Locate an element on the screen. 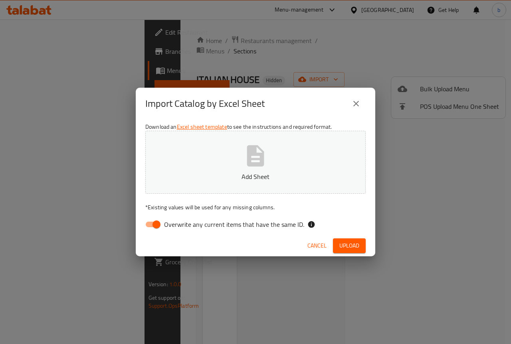 This screenshot has width=511, height=344. p: Add Sheet is located at coordinates (255, 177).